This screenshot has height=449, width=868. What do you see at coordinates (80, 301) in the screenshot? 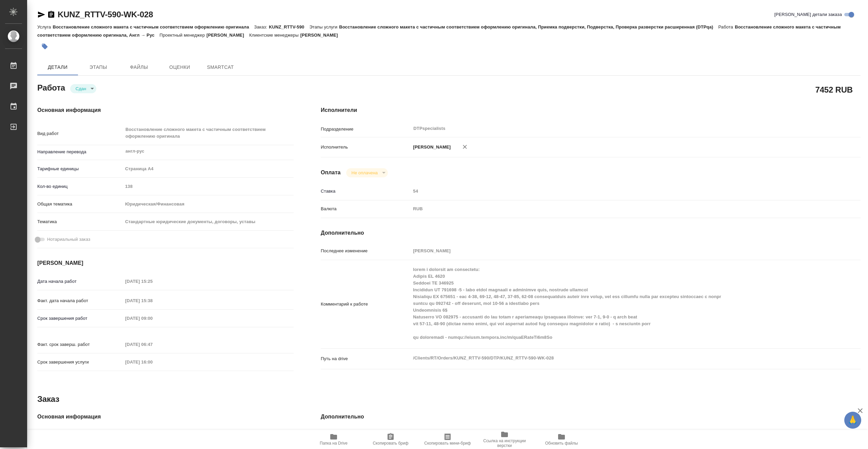
I see `p: Факт. дата начала работ` at bounding box center [80, 301].